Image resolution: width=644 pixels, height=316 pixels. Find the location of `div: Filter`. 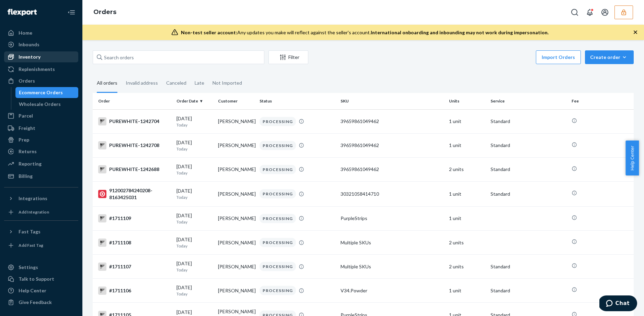

div: Filter is located at coordinates (288, 58).